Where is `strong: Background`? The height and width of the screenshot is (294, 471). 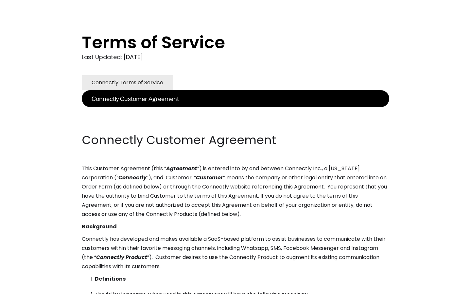
strong: Background is located at coordinates (99, 227).